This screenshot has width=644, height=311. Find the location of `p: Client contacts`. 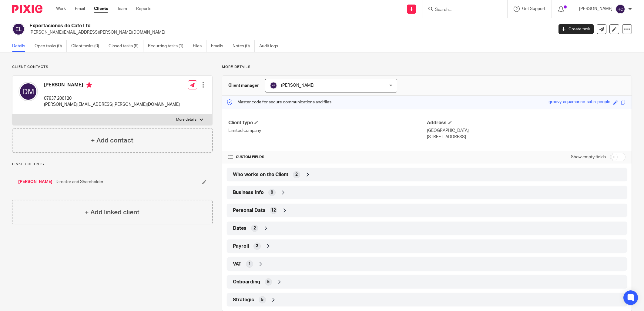

p: Client contacts is located at coordinates (112, 67).